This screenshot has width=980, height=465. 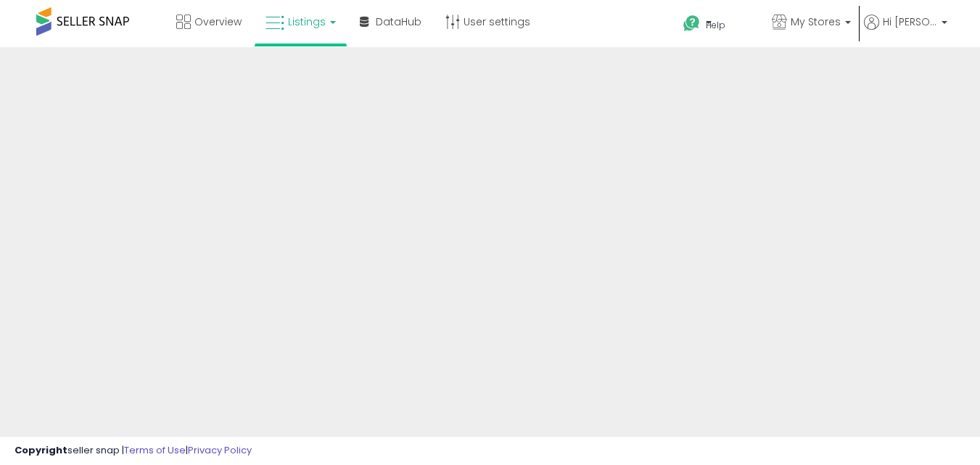 I want to click on i: Get Help, so click(x=691, y=23).